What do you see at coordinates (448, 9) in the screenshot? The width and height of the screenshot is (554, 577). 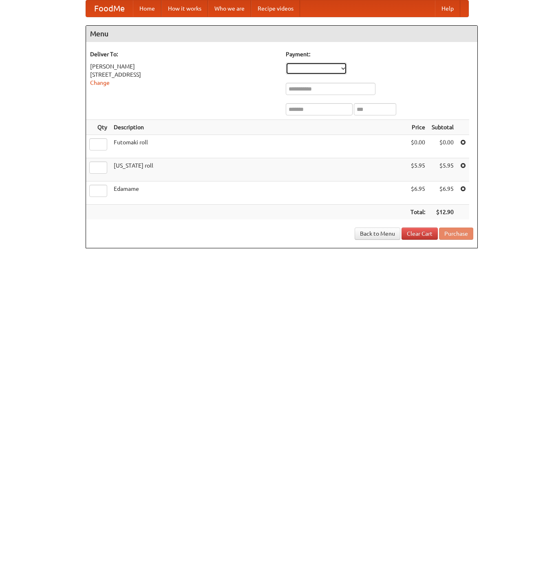 I see `a: Help` at bounding box center [448, 9].